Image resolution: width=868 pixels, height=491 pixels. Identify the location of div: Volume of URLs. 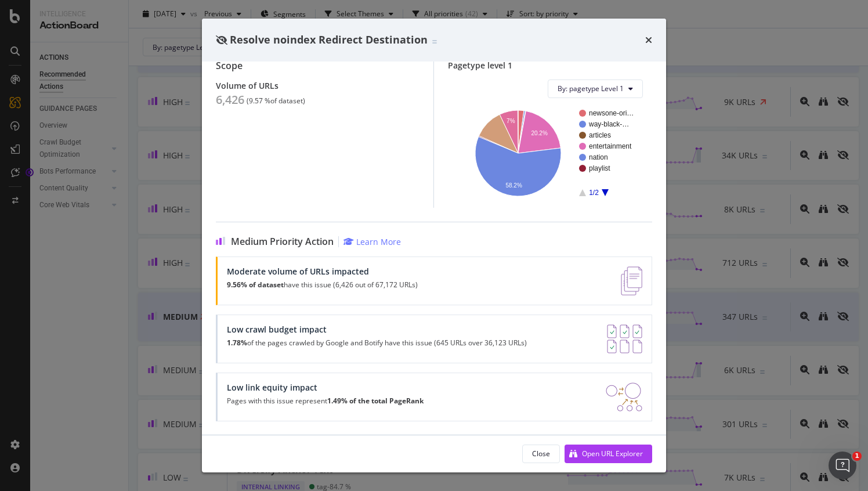
(317, 85).